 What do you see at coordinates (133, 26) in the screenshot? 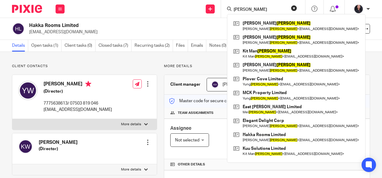
I see `h2: Hakka Rooms Limited` at bounding box center [133, 26].